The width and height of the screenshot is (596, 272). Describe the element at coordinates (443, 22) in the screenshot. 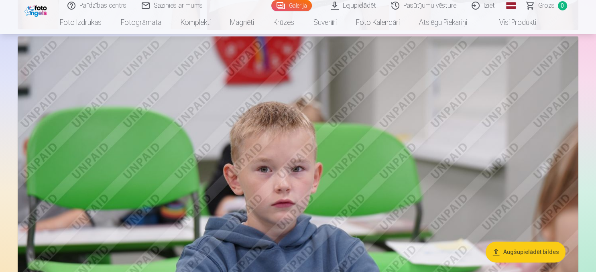

I see `a: Atslēgu piekariņi` at that location.